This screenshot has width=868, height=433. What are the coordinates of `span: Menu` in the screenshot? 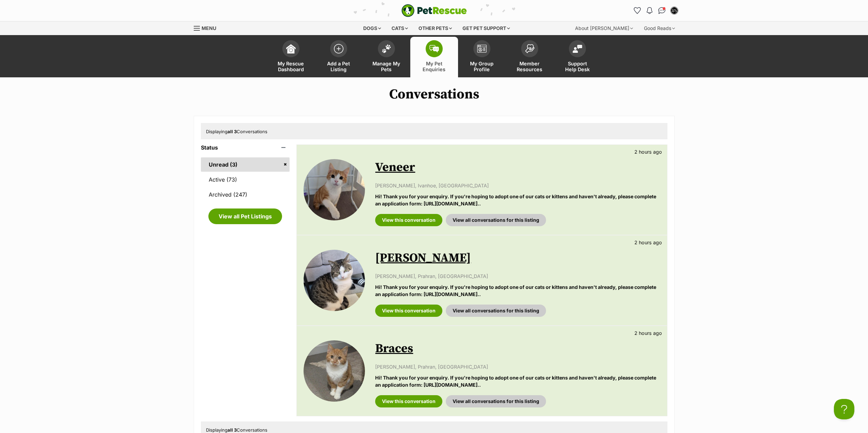 It's located at (209, 28).